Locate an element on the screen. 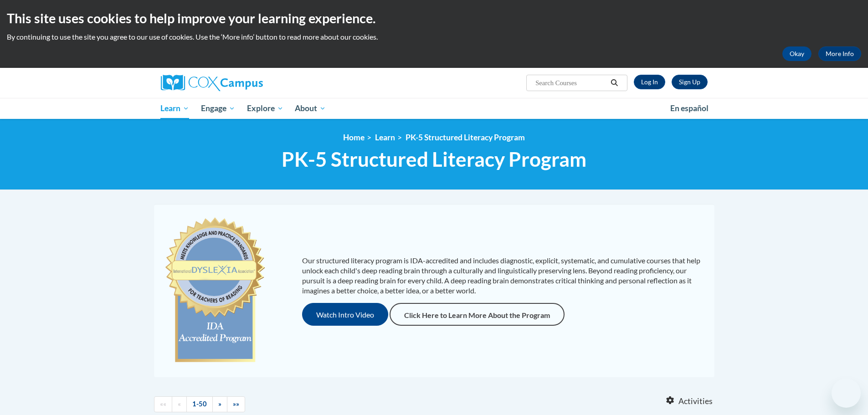  span: Activities is located at coordinates (696, 402).